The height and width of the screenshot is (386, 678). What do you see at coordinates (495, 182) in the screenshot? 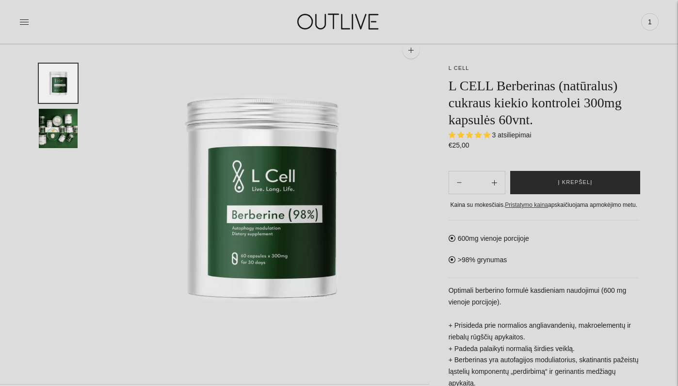
I see `button: Subtract product quantity` at bounding box center [495, 182].